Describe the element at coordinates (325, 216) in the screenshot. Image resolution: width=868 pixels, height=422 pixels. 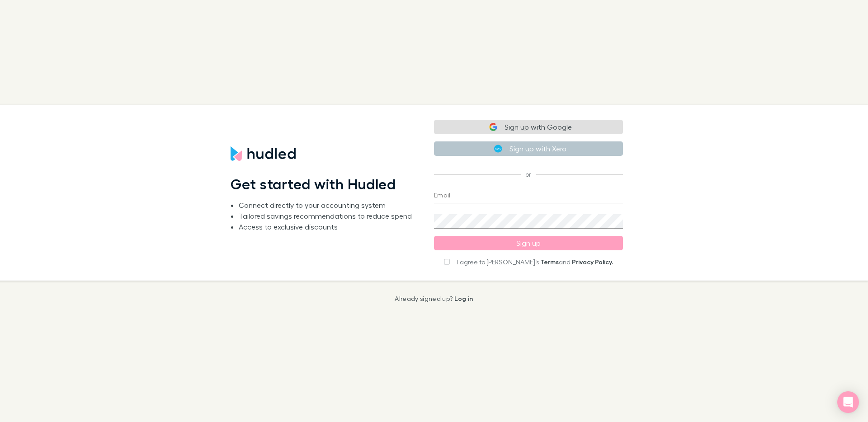
I see `li: Tailored savings recommendations to reduce spend` at that location.